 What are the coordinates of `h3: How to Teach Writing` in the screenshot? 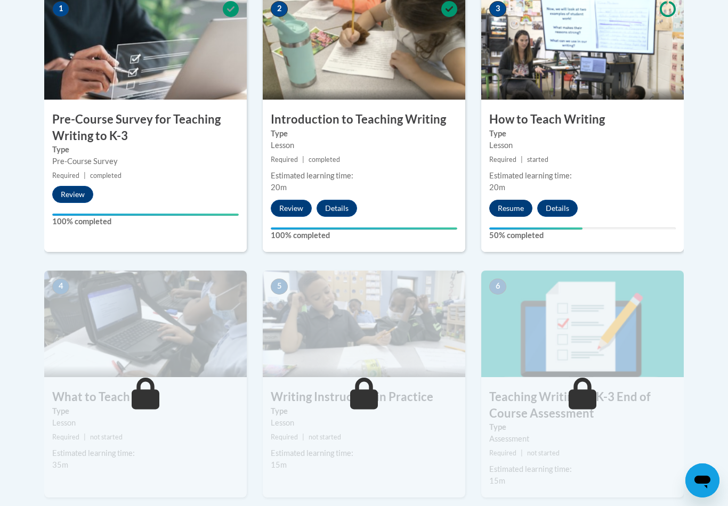 It's located at (582, 119).